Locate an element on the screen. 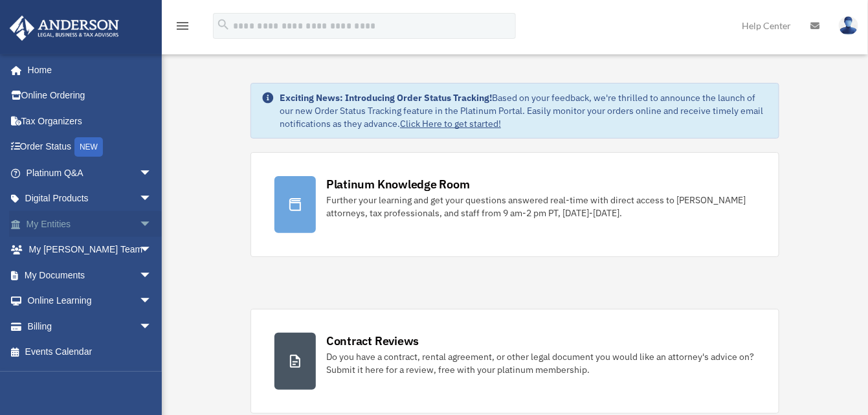 The image size is (868, 415). a: My Entitiesarrow_drop_down is located at coordinates (90, 224).